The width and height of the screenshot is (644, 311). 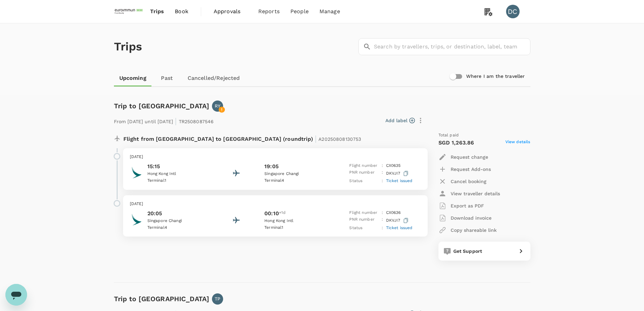 What do you see at coordinates (129, 12) in the screenshot?
I see `img: EUROIMMUN (South East Asia) Pte. Ltd.` at bounding box center [129, 12].